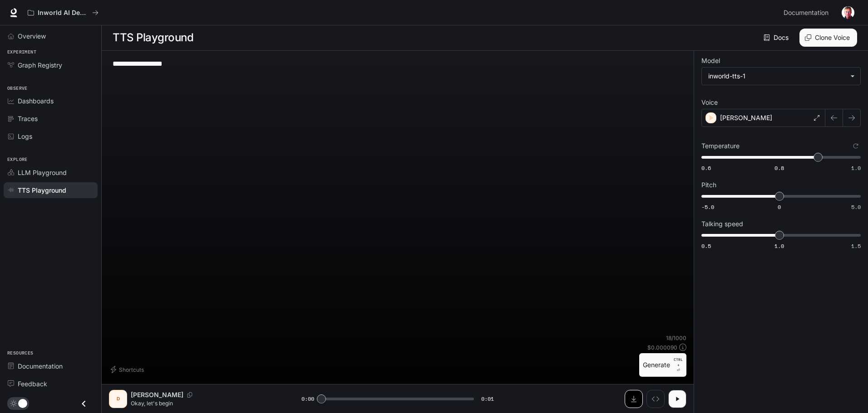  What do you see at coordinates (709, 185) in the screenshot?
I see `p: Pitch` at bounding box center [709, 185].